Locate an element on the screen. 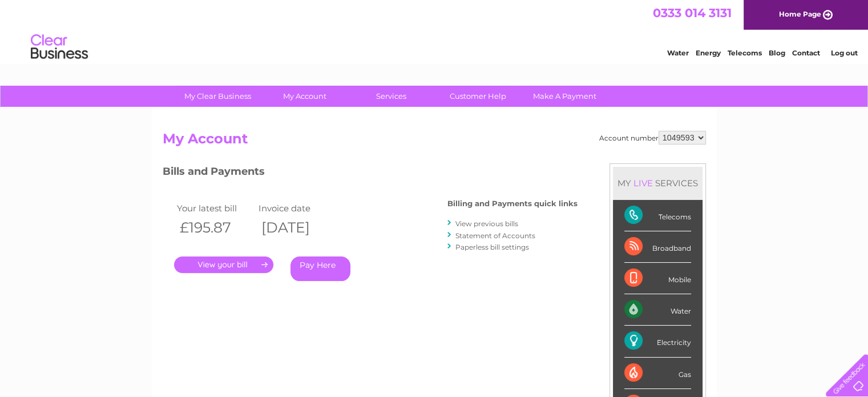 This screenshot has height=397, width=868. img: logo.png is located at coordinates (60, 47).